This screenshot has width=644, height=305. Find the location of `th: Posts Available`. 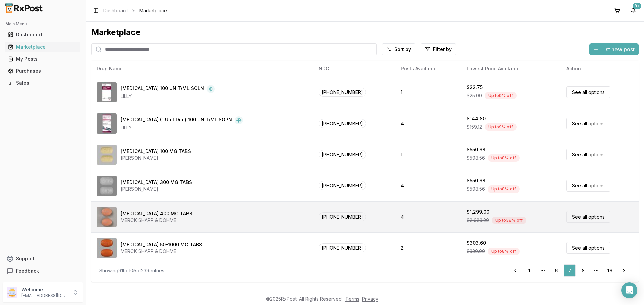

th: Posts Available is located at coordinates (428, 69).